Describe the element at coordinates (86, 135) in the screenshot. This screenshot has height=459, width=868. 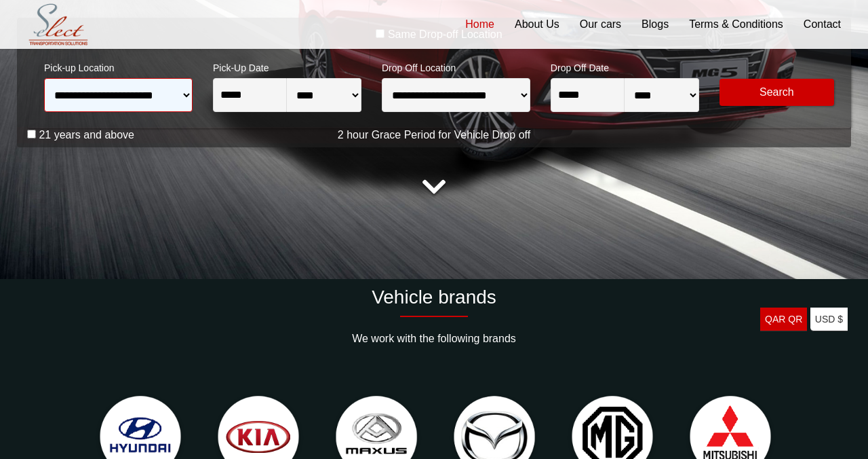
I see `label: 21 years and above` at that location.